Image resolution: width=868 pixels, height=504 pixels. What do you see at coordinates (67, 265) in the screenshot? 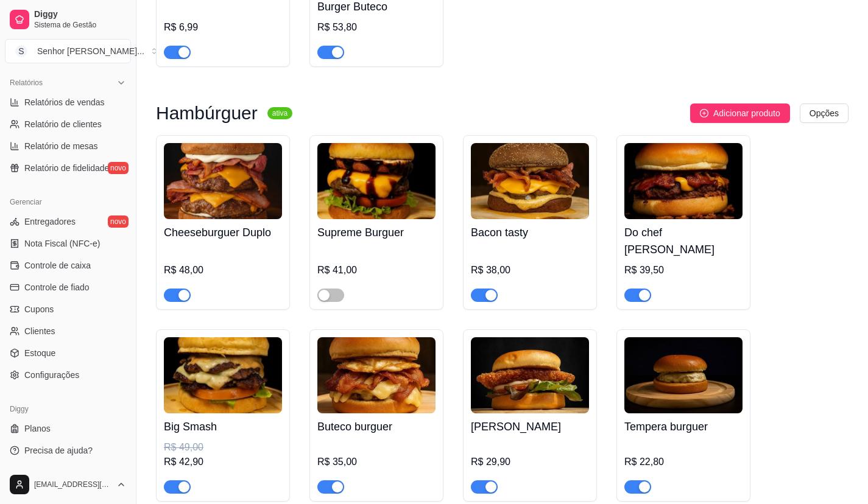
I see `a: Controle de caixa` at bounding box center [67, 265].